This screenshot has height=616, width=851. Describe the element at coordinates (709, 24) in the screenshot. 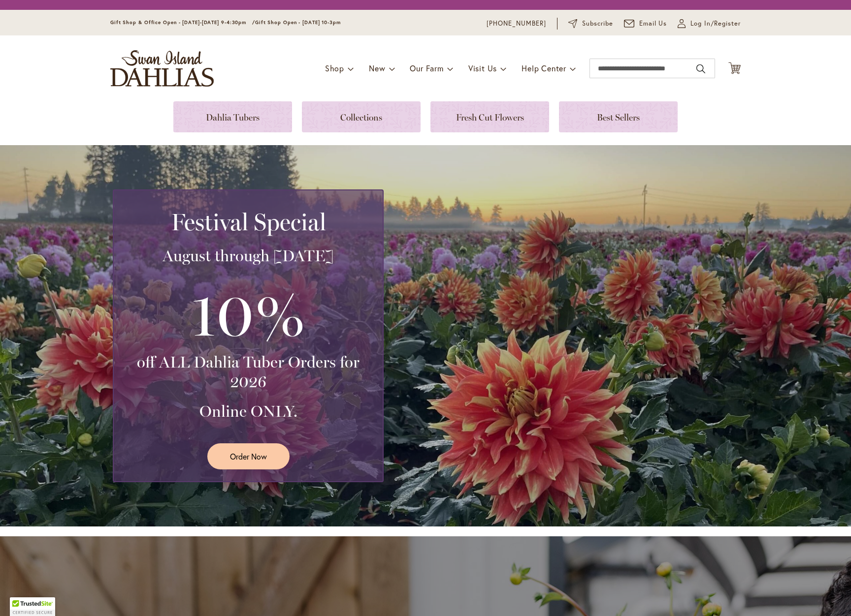

I see `a: Log In/Register` at that location.